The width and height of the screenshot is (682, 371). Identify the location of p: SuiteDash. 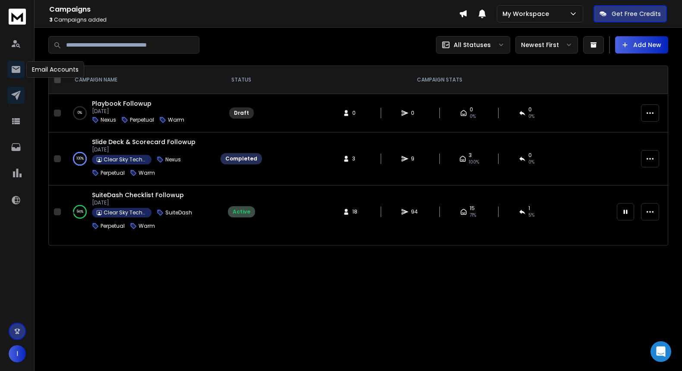
(179, 213).